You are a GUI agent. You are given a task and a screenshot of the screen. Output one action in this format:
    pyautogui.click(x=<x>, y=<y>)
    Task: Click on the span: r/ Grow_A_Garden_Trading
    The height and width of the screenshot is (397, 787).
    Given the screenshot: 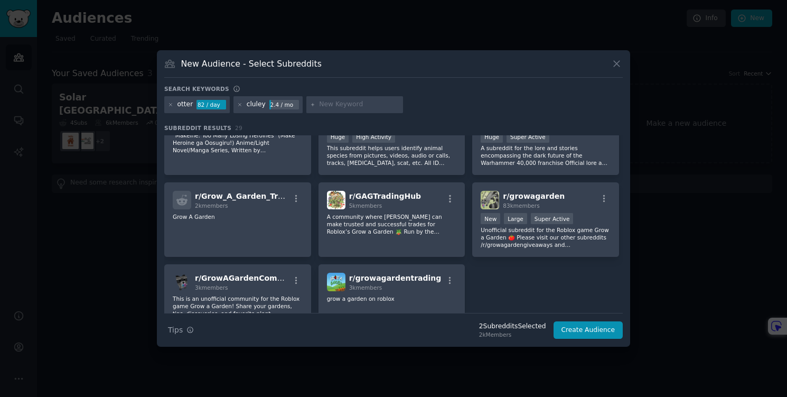 What is the action you would take?
    pyautogui.click(x=248, y=196)
    